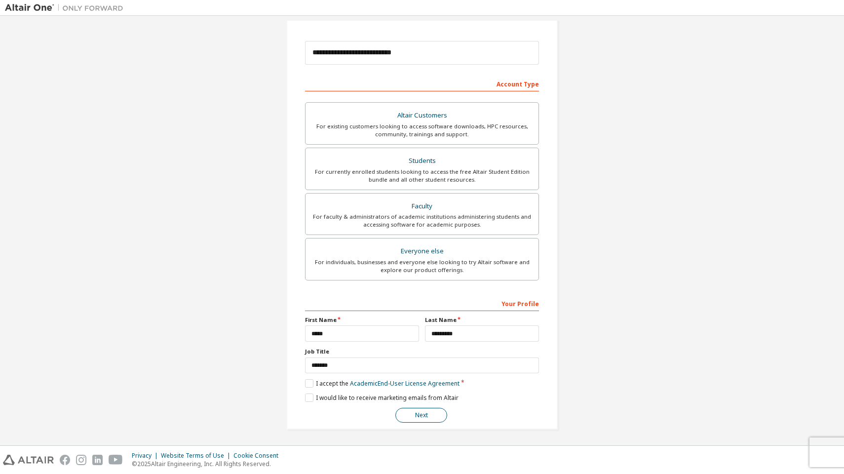 This screenshot has width=844, height=474. What do you see at coordinates (208, 464) in the screenshot?
I see `p: © 2025 Altair Engineering, Inc. All Rights Reserved.` at bounding box center [208, 464].